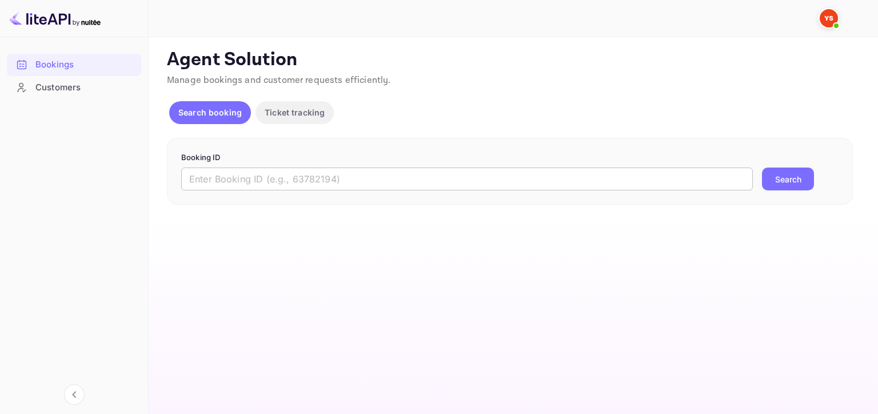 The image size is (878, 414). I want to click on p: Search booking, so click(210, 112).